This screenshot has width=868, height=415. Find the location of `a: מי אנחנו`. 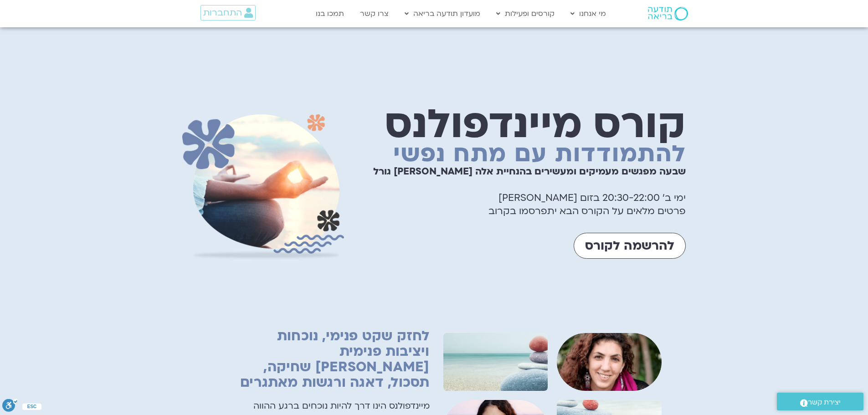

a: מי אנחנו is located at coordinates (588, 14).